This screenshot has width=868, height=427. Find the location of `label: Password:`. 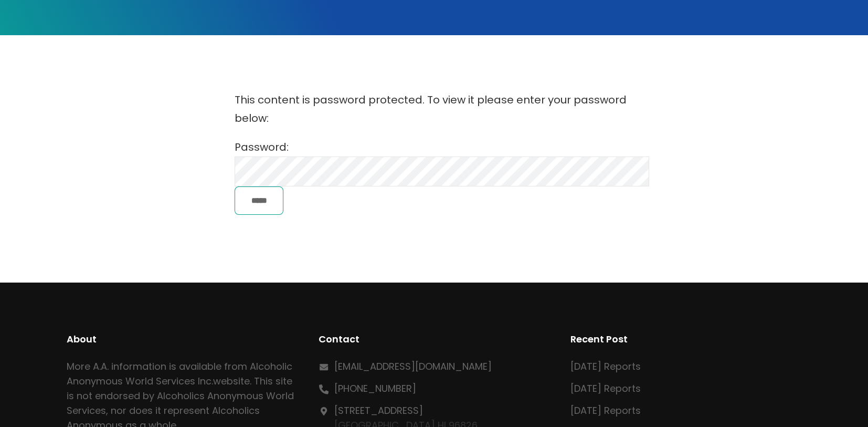

label: Password: is located at coordinates (442, 159).